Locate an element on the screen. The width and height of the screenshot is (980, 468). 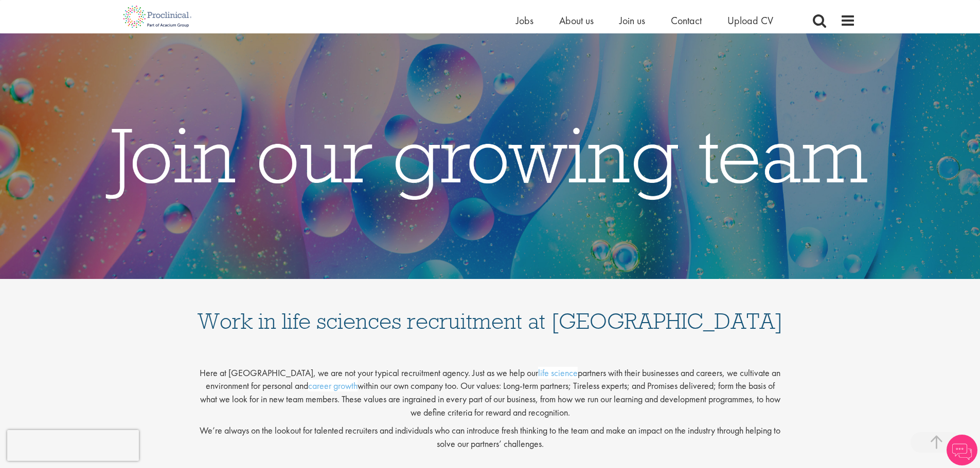
a: life science is located at coordinates (557, 372).